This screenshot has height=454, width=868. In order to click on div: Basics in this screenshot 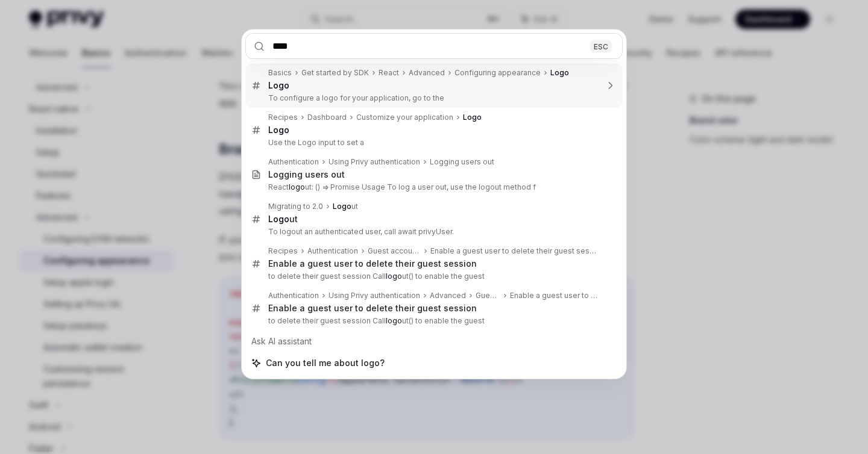, I will do `click(280, 73)`.